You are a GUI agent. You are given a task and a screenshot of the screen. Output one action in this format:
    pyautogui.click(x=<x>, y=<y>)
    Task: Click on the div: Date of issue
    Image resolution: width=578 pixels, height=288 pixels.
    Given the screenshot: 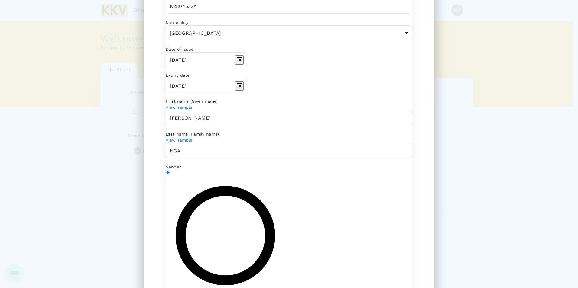 What is the action you would take?
    pyautogui.click(x=289, y=49)
    